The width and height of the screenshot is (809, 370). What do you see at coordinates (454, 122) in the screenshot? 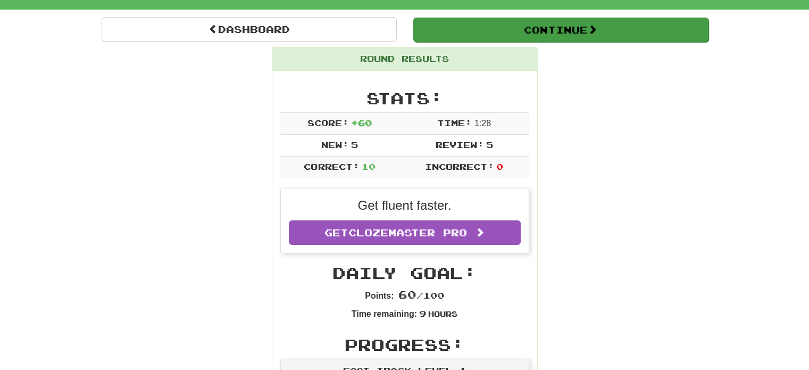
I see `span: Time:` at bounding box center [454, 122].